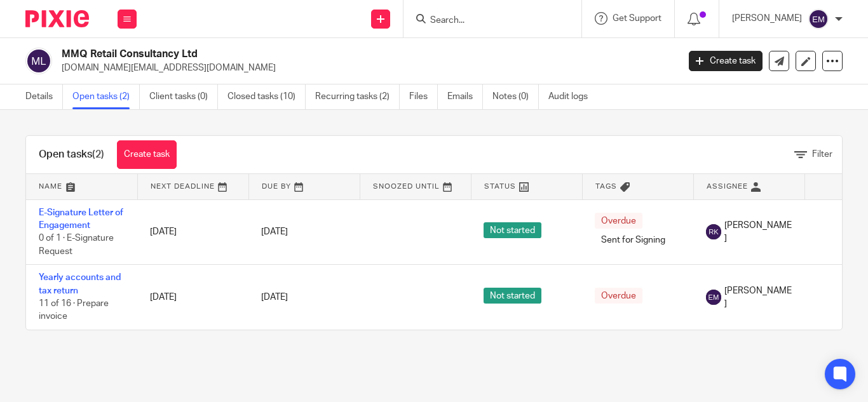  What do you see at coordinates (74, 309) in the screenshot?
I see `span: 11 of 16 · Prepare invoice` at bounding box center [74, 309].